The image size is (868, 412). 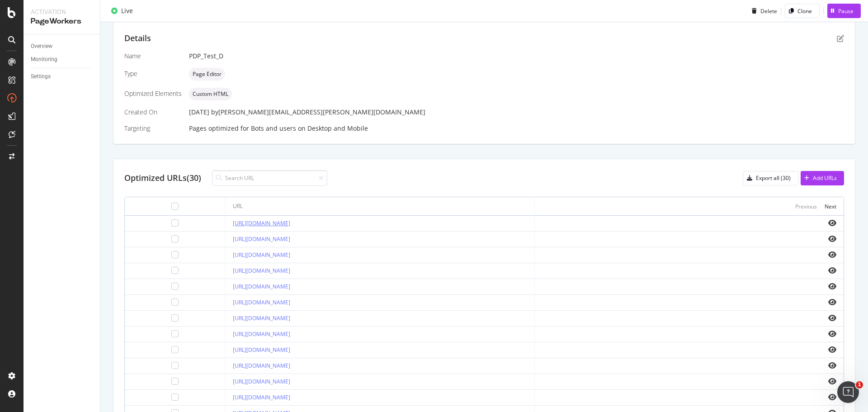 I want to click on button: Add URLs, so click(x=822, y=178).